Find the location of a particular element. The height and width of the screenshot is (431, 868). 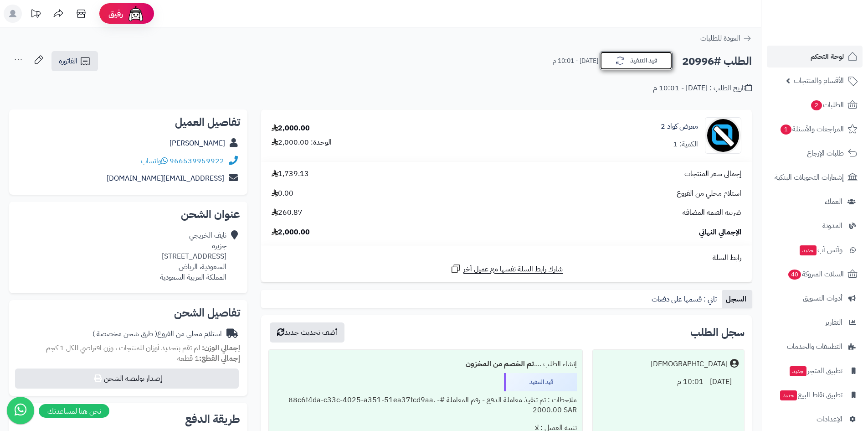

a: المراجعات والأسئلة1 is located at coordinates (815, 129).